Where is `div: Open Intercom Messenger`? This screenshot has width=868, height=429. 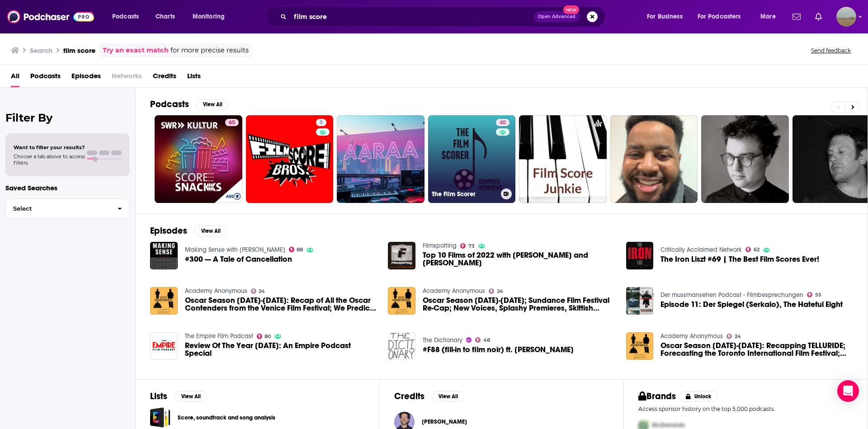
div: Open Intercom Messenger is located at coordinates (848, 391).